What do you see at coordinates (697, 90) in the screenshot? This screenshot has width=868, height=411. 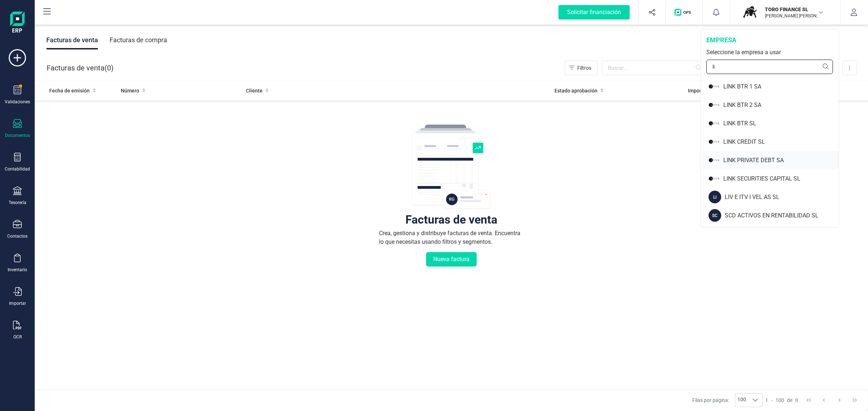 I see `span: Importe` at bounding box center [697, 90].